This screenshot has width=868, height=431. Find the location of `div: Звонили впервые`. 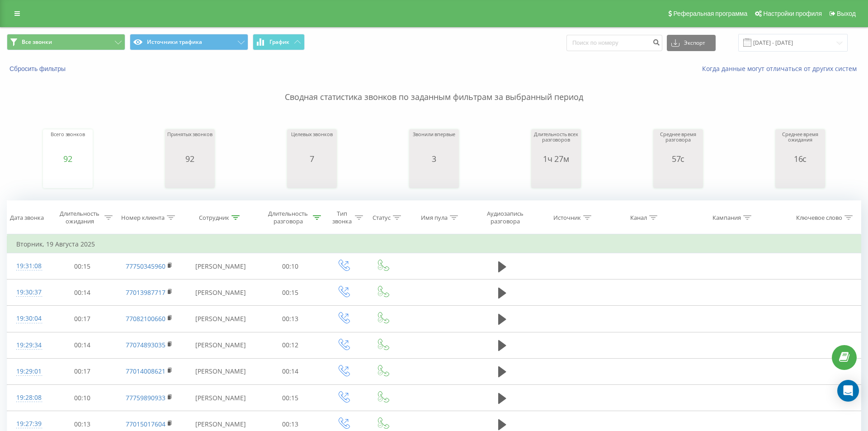

div: Звонили впервые is located at coordinates (434, 143).